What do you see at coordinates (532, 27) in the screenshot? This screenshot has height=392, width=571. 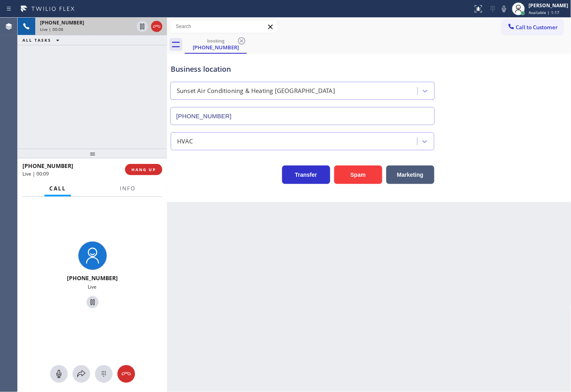 I see `button: Call to Customer` at bounding box center [532, 27].